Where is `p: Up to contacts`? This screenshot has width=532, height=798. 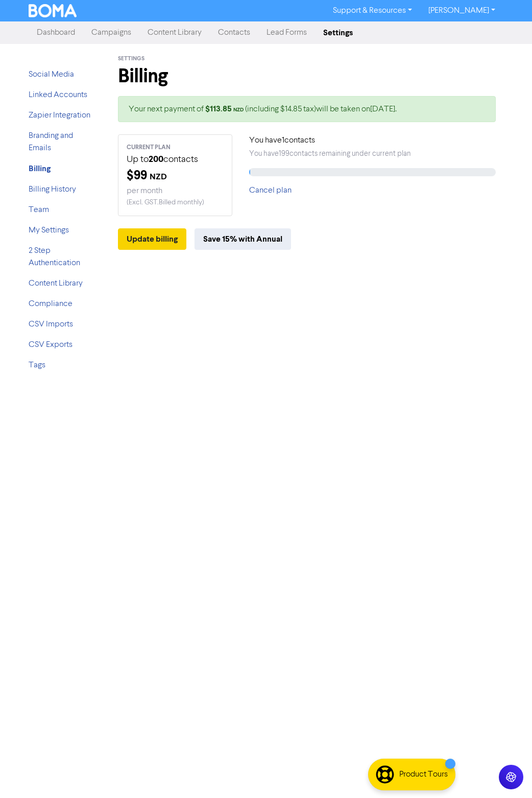
p: Up to contacts is located at coordinates (175, 160).